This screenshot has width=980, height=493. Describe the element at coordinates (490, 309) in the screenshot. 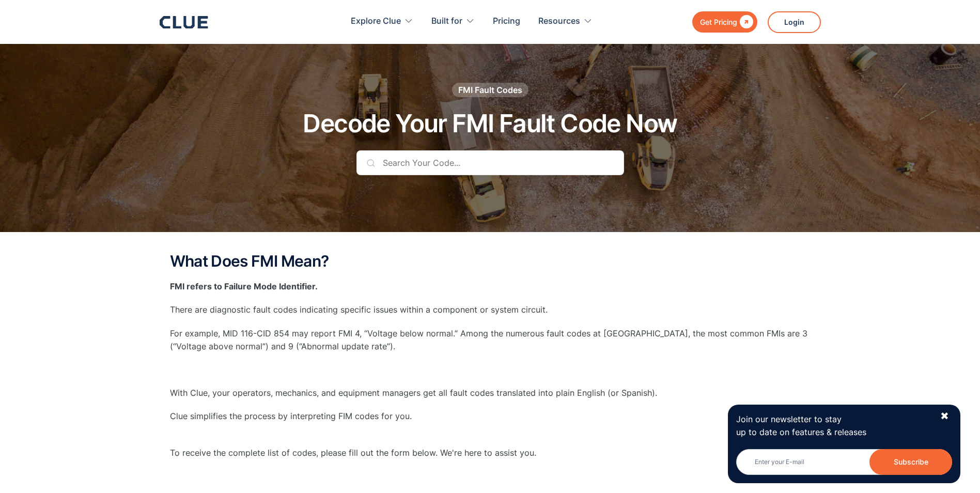

I see `p: There are diagnostic fault codes indicating specific issues within a component or system circuit.` at that location.